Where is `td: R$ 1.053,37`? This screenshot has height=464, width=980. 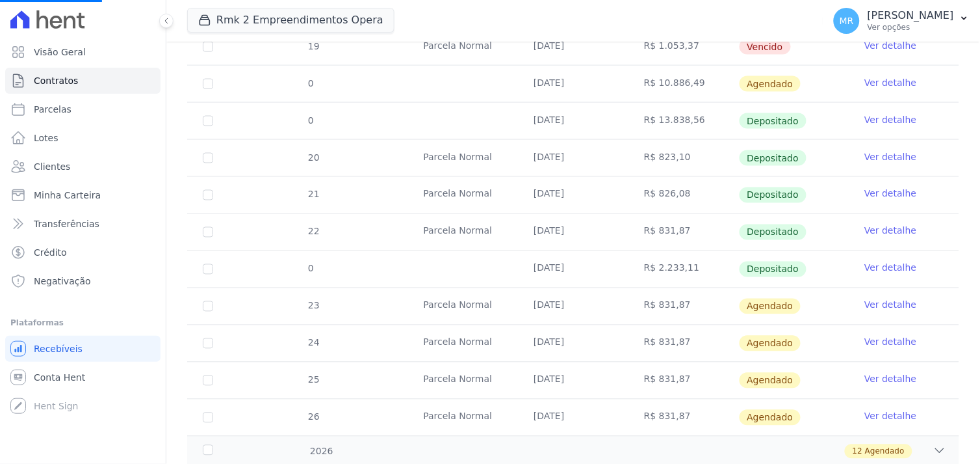 td: R$ 1.053,37 is located at coordinates (683, 47).